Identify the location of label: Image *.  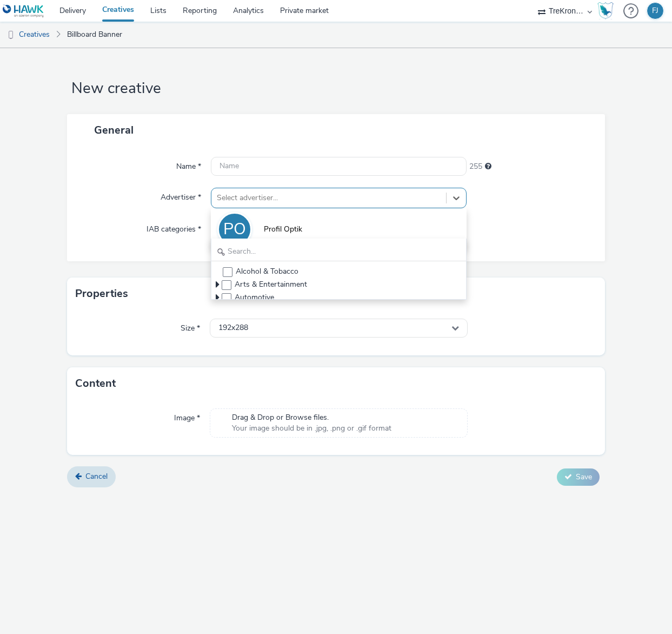
(187, 416).